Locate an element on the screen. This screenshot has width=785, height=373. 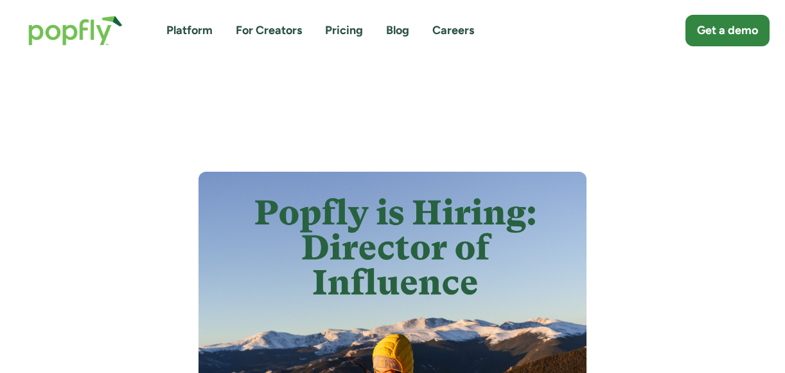
a: For Creators is located at coordinates (269, 30).